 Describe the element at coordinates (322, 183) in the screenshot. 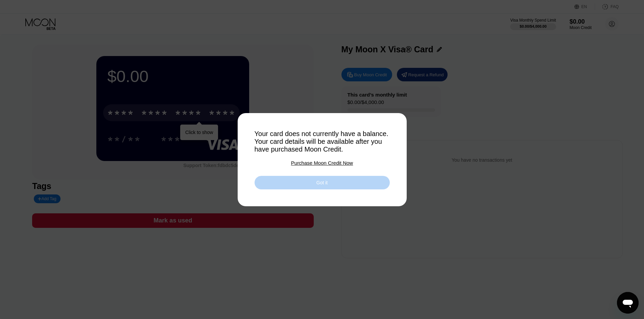

I see `div: Got it` at that location.